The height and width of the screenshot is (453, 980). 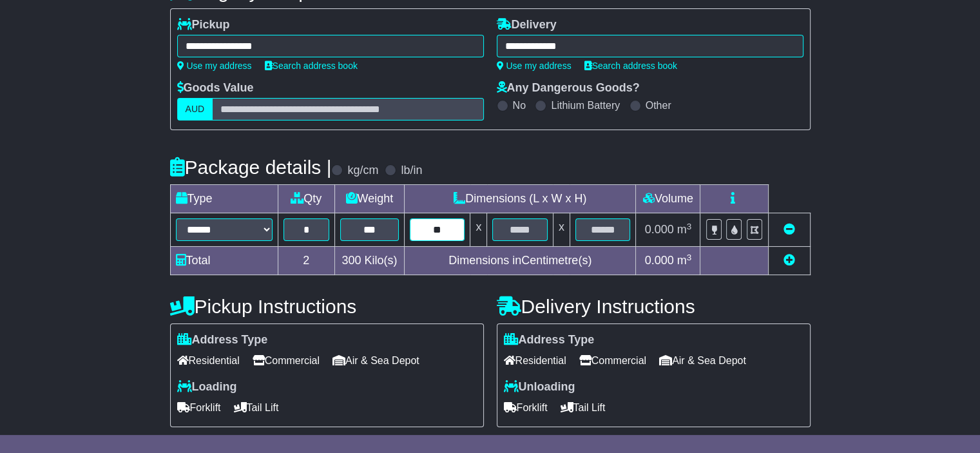 What do you see at coordinates (204, 25) in the screenshot?
I see `label: Pickup` at bounding box center [204, 25].